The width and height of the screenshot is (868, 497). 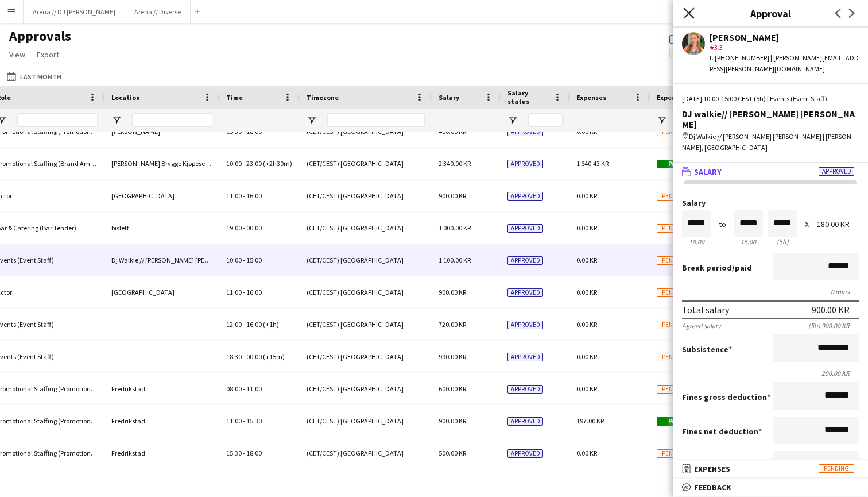 I want to click on div: 5h, so click(x=783, y=241).